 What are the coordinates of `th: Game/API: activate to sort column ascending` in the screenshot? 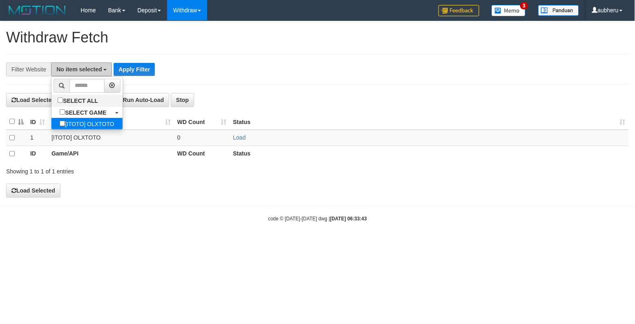 It's located at (111, 122).